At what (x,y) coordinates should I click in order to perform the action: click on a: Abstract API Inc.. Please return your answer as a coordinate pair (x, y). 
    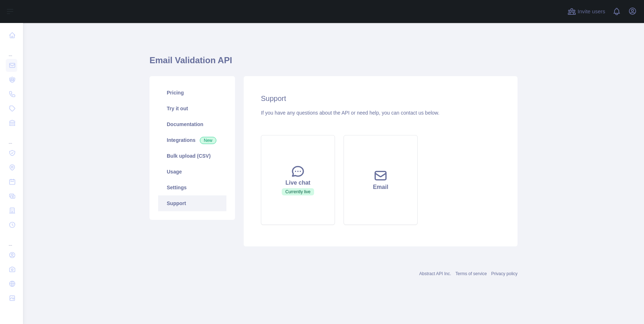
    Looking at the image, I should click on (435, 274).